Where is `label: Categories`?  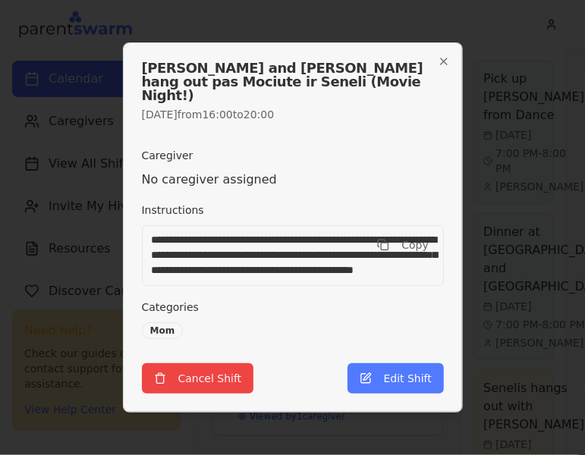
label: Categories is located at coordinates (170, 307).